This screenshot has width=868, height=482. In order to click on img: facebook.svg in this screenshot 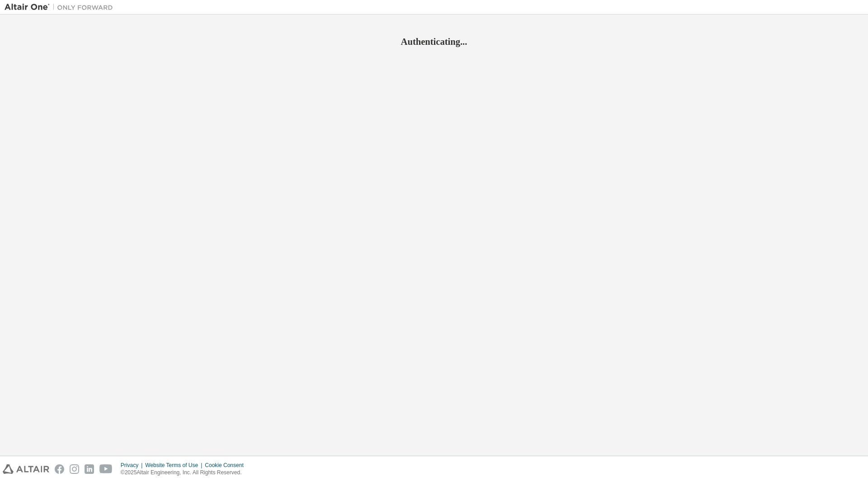, I will do `click(59, 468)`.